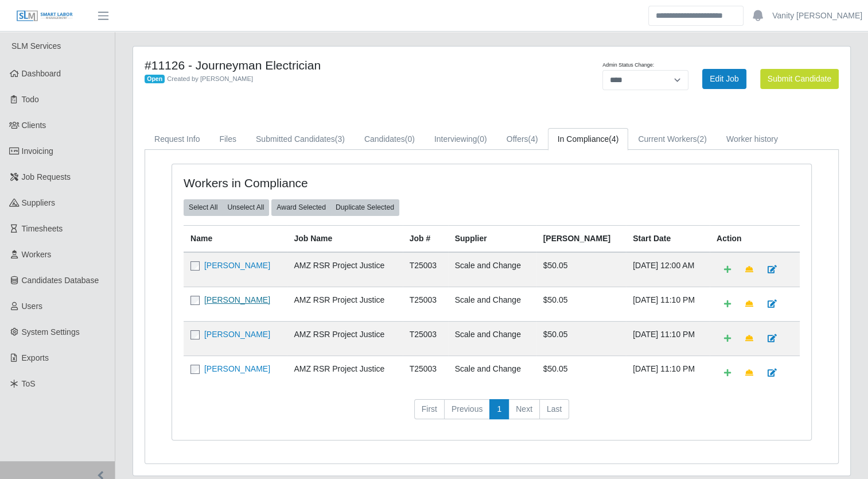  Describe the element at coordinates (499, 410) in the screenshot. I see `a: 1` at that location.